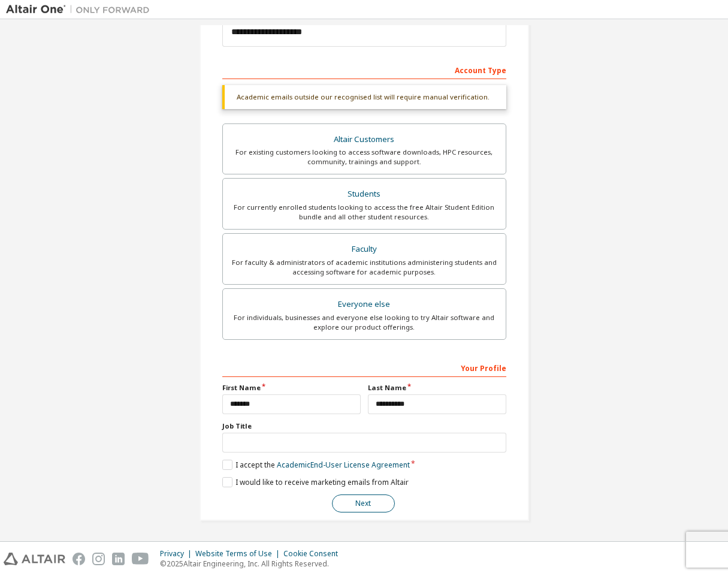  I want to click on img: youtube.svg, so click(140, 558).